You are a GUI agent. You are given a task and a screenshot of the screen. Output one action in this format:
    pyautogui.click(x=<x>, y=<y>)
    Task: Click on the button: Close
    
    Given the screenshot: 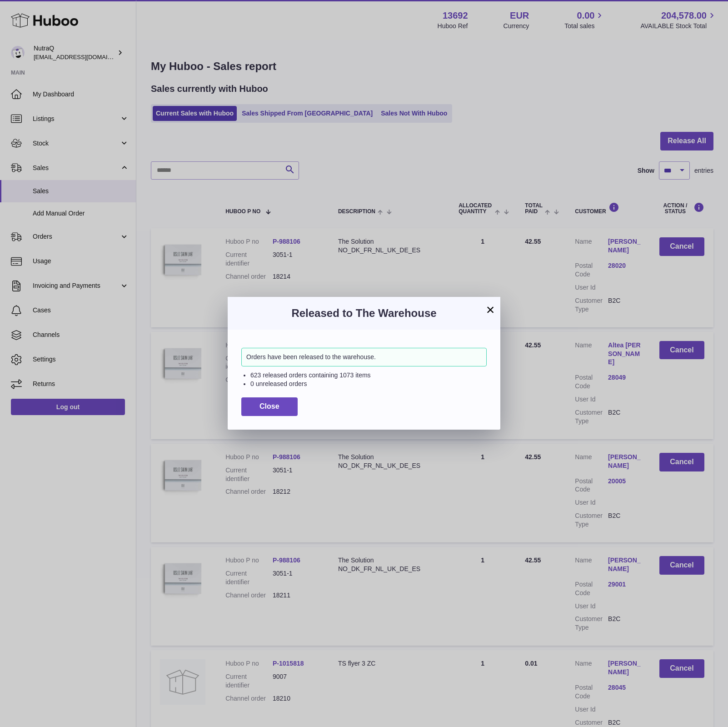 What is the action you would take?
    pyautogui.click(x=269, y=407)
    